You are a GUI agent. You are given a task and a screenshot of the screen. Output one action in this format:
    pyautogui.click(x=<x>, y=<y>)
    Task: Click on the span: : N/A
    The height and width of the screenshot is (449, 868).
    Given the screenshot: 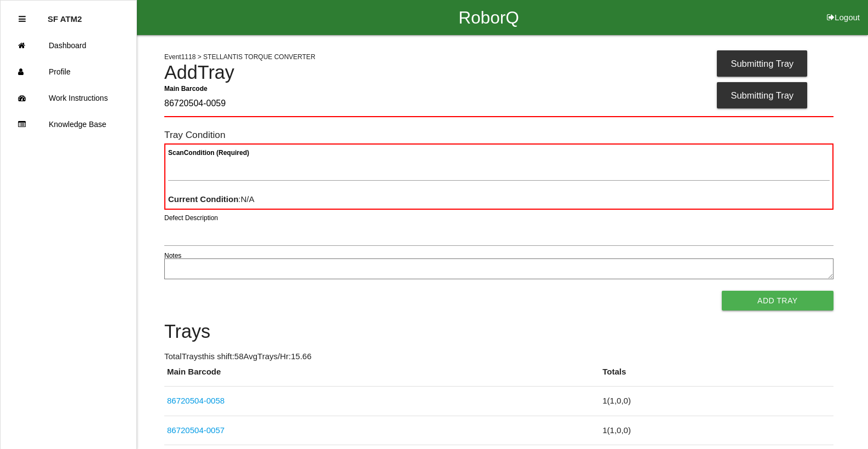 What is the action you would take?
    pyautogui.click(x=211, y=199)
    